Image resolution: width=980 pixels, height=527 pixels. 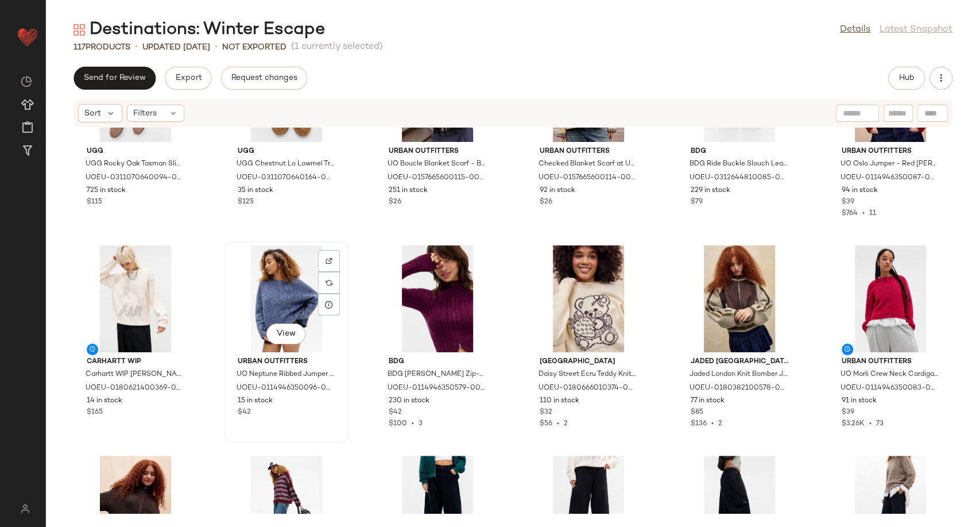 What do you see at coordinates (890, 178) in the screenshot?
I see `span: UOEU-0114946350087-000-262` at bounding box center [890, 178].